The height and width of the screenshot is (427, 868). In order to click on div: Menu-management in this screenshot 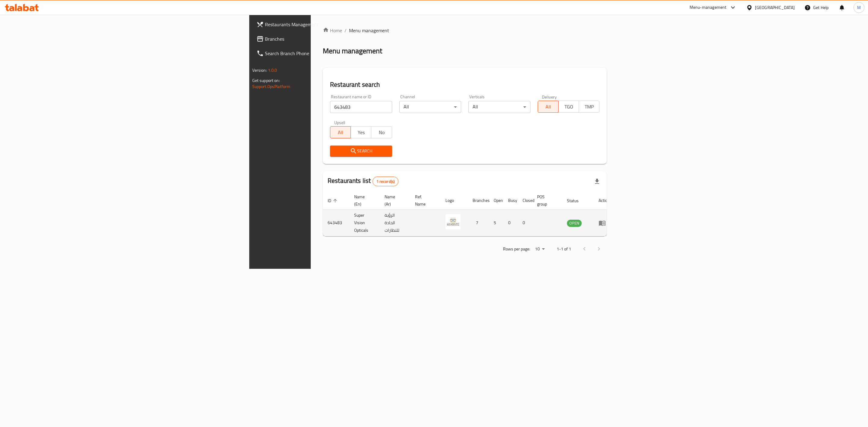, I will do `click(708, 8)`.